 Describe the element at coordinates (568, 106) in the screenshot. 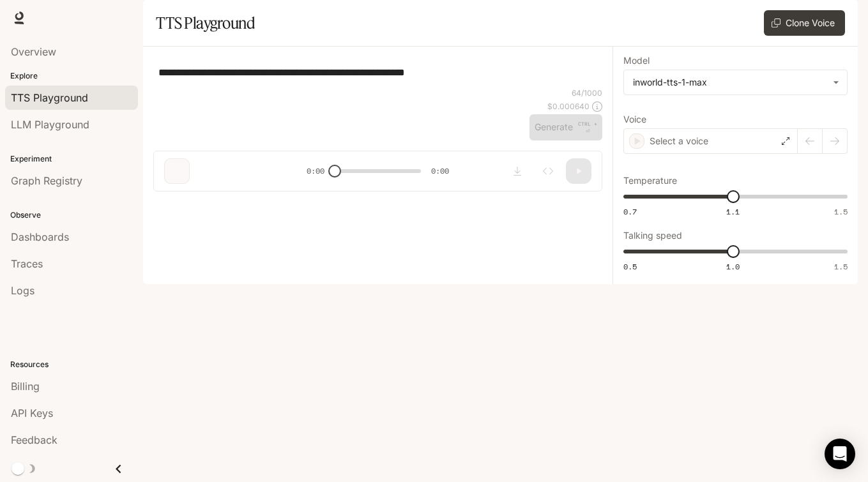

I see `p: $ 0.000640` at that location.